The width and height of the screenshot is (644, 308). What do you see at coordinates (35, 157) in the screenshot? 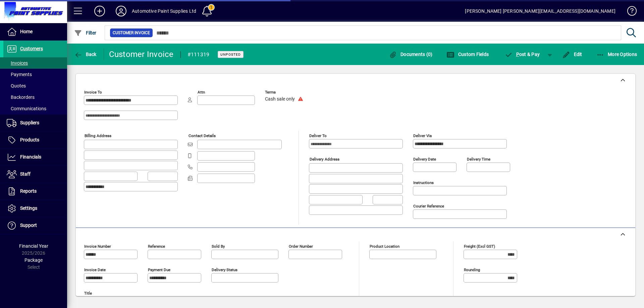
I see `a: Financials` at bounding box center [35, 157].